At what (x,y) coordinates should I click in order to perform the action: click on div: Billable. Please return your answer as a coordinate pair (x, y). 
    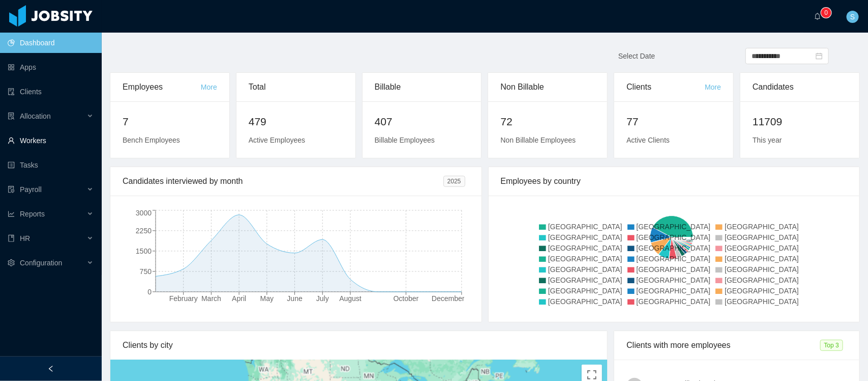
    Looking at the image, I should click on (422, 87).